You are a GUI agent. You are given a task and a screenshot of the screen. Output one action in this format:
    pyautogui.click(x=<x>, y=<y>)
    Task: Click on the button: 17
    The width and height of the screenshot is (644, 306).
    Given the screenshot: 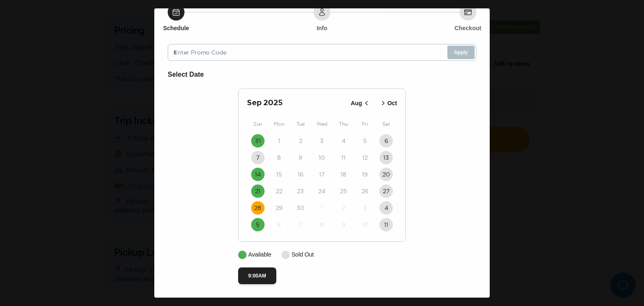 What is the action you would take?
    pyautogui.click(x=322, y=174)
    